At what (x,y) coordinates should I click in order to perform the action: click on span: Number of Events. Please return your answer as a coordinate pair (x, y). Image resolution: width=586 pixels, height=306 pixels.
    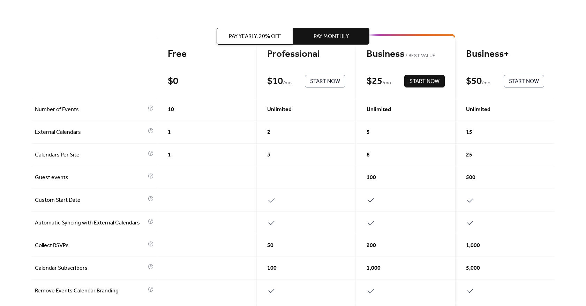
    Looking at the image, I should click on (90, 110).